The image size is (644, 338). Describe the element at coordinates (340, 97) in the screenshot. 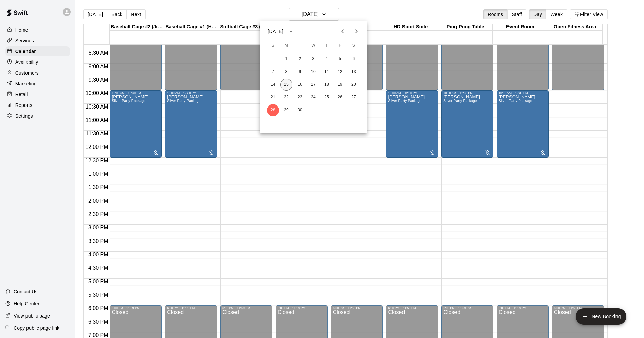

I see `button: 26` at that location.